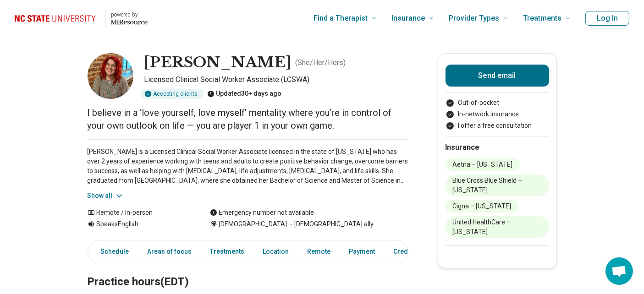 The image size is (644, 294). What do you see at coordinates (112, 251) in the screenshot?
I see `a: Schedule` at bounding box center [112, 251].